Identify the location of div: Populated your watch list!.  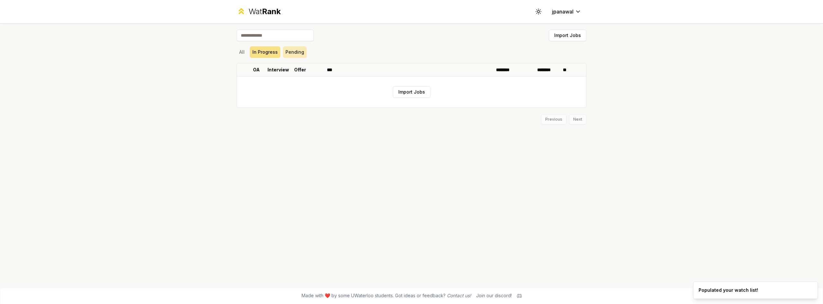
(728, 290).